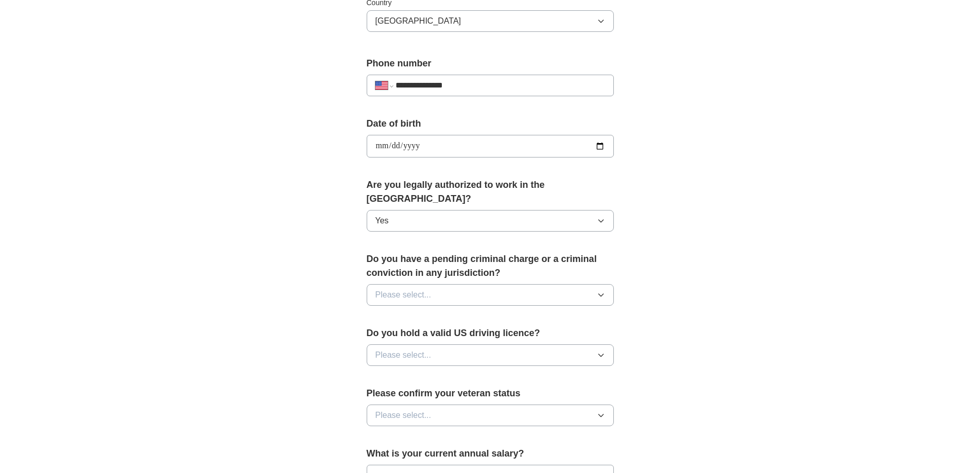  Describe the element at coordinates (490, 123) in the screenshot. I see `label: Date of birth` at that location.